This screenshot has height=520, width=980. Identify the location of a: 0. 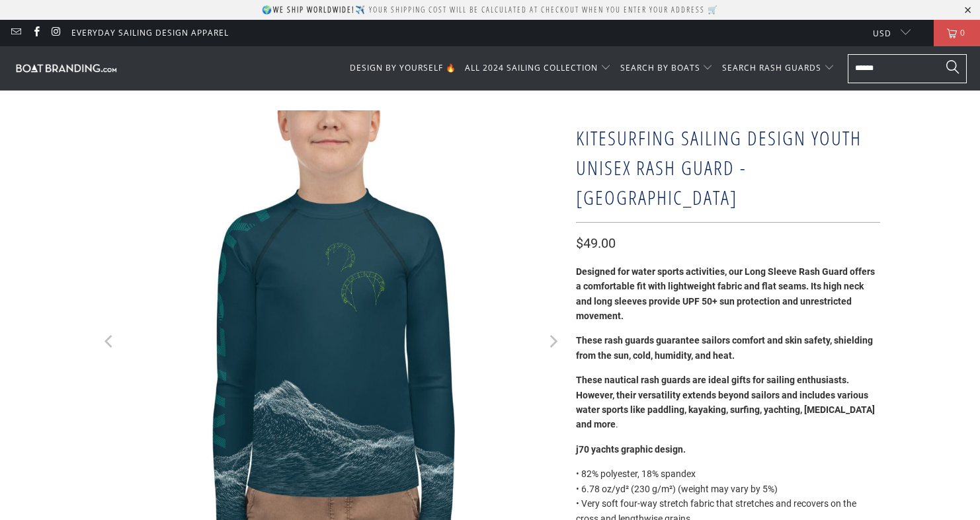
(956, 33).